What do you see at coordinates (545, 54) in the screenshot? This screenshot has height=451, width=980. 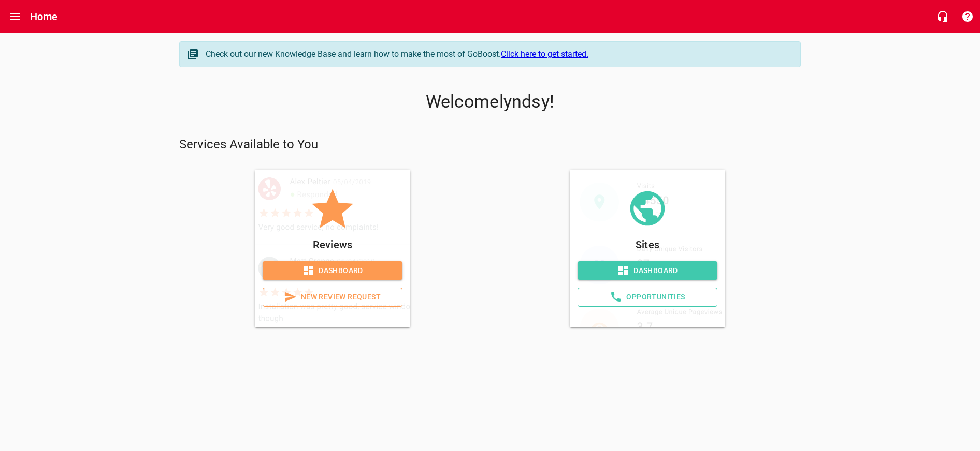 I see `a: Click here to get started.` at bounding box center [545, 54].